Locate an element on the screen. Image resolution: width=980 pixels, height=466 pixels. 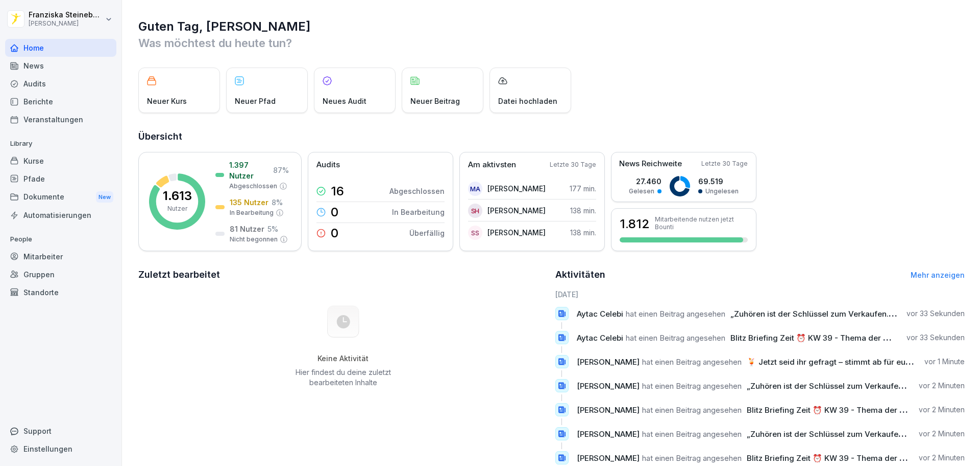
p: Ungelesen is located at coordinates (722, 191).